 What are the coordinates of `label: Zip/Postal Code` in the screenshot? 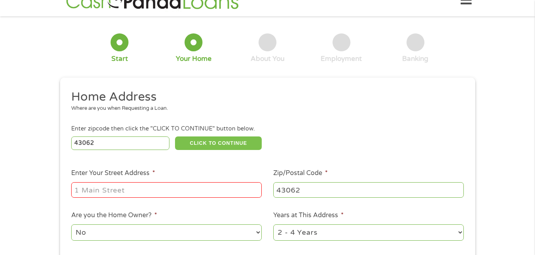 It's located at (300, 173).